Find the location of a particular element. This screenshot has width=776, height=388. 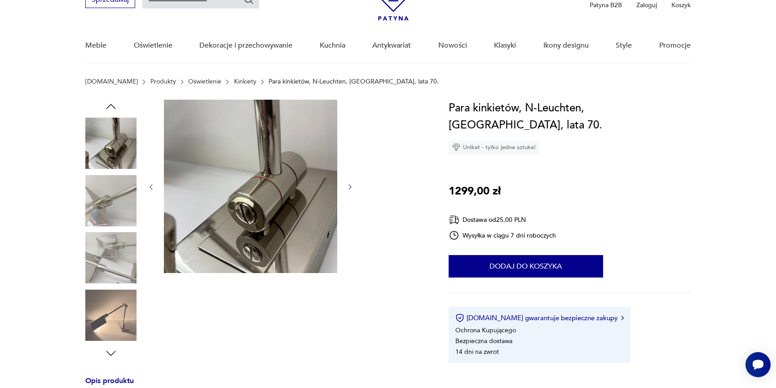

a: Antykwariat is located at coordinates (391, 45).